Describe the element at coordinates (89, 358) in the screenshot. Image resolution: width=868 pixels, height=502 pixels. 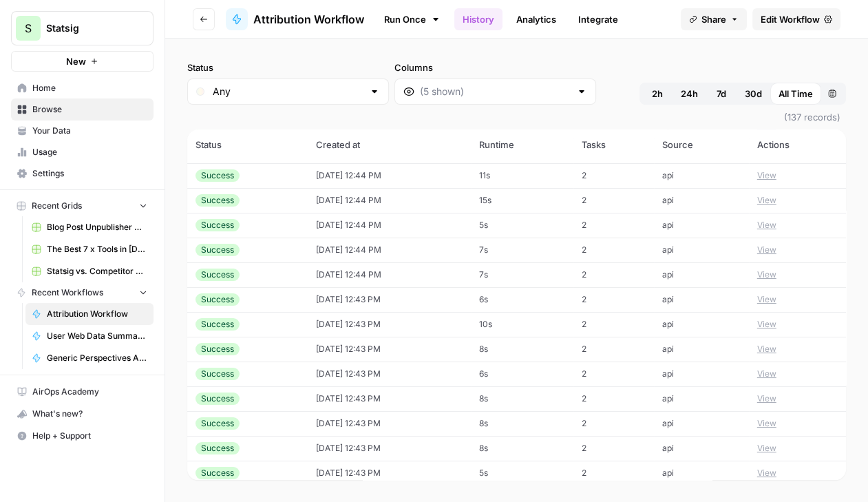
I see `a: Generic Perspectives Article Updater` at that location.